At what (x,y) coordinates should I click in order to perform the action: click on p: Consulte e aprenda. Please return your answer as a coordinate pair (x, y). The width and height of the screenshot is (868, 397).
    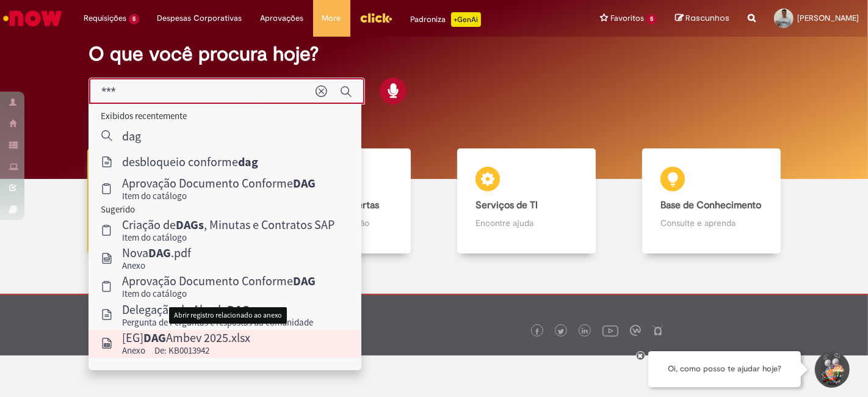
    Looking at the image, I should click on (712, 223).